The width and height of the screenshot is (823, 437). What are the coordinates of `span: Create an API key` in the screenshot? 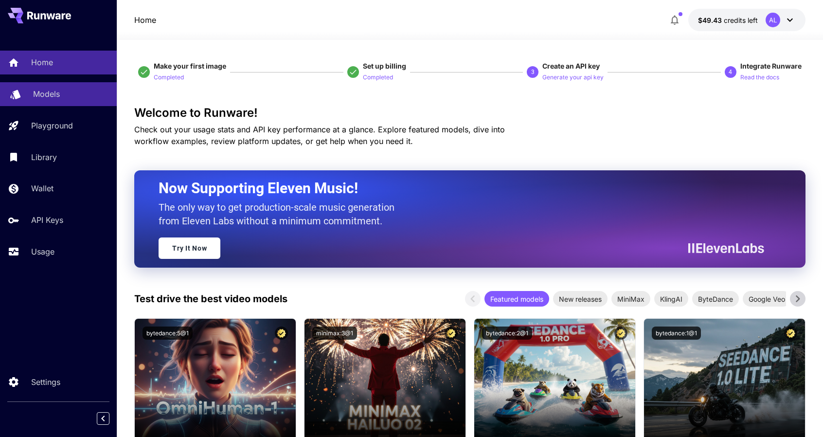 It's located at (571, 66).